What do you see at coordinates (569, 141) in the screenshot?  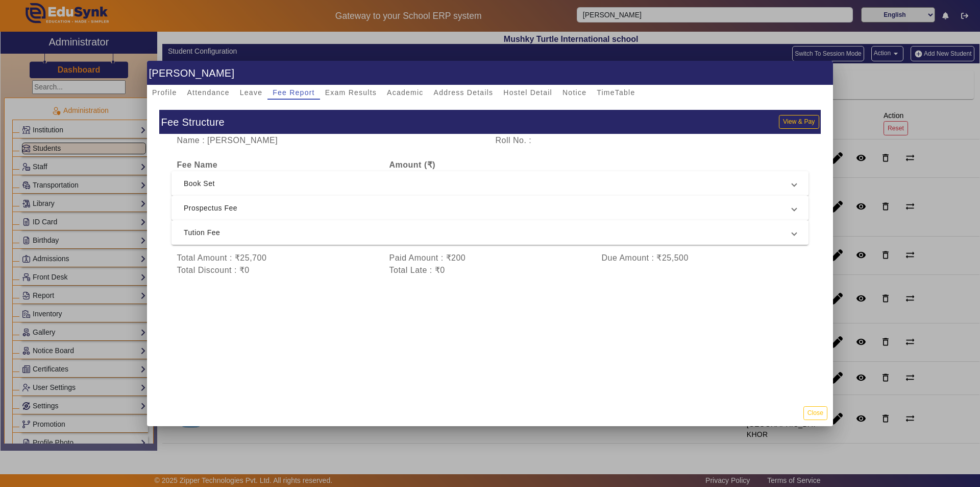 I see `div: Roll No. :` at bounding box center [569, 141].